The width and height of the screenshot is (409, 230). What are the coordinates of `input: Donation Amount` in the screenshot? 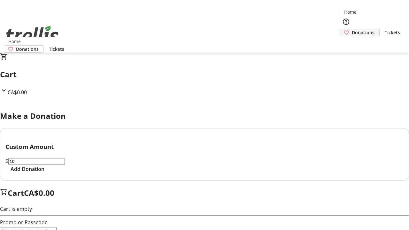 It's located at (36, 162).